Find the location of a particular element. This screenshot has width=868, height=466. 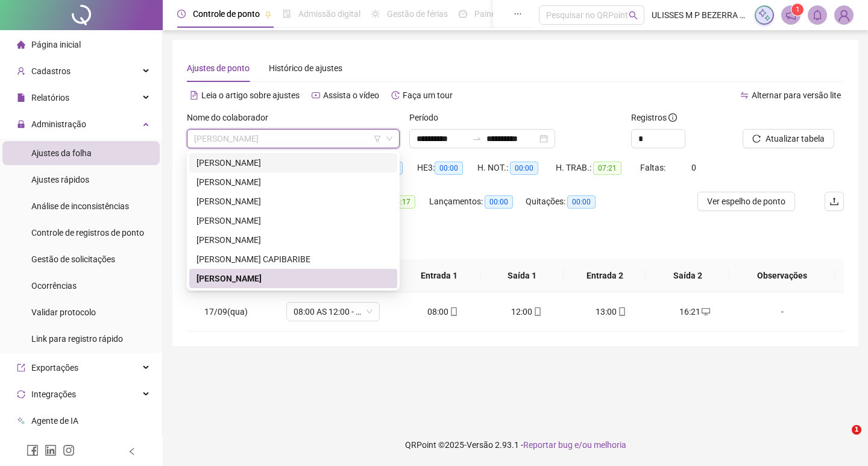

span: Ajustes da folha is located at coordinates (62, 153).